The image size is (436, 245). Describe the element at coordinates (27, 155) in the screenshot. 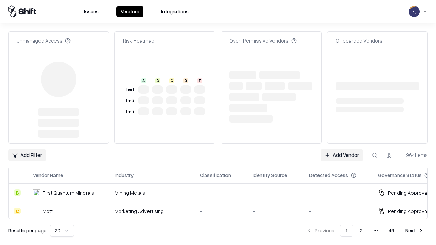

I see `button: Add Filter` at that location.